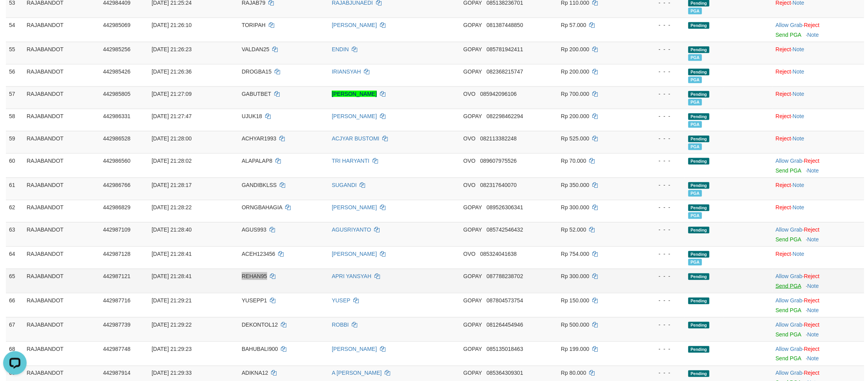 This screenshot has height=381, width=868. I want to click on td: 66, so click(15, 306).